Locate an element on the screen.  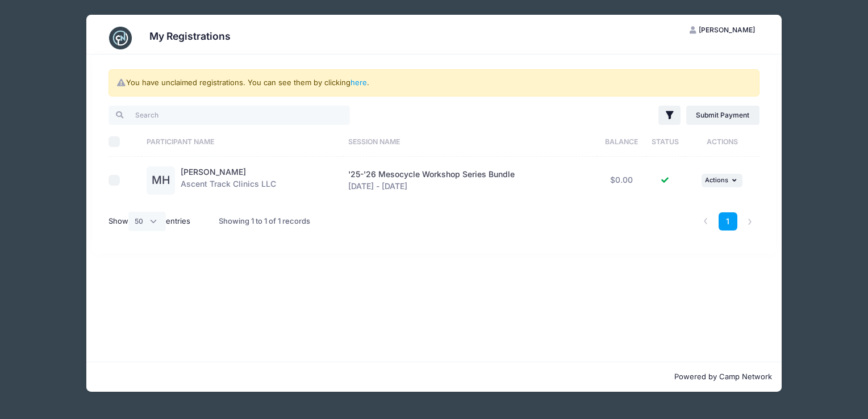
select: Showentries is located at coordinates (147, 222).